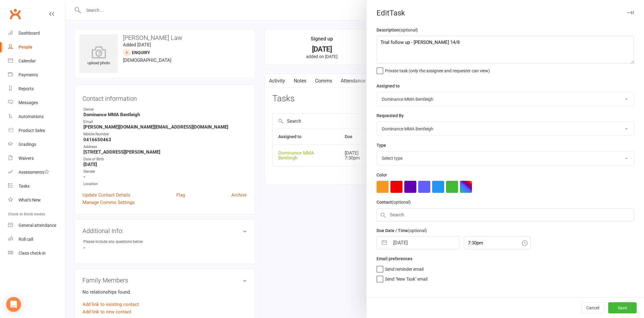 The image size is (644, 318). What do you see at coordinates (381, 146) in the screenshot?
I see `label: Type` at bounding box center [381, 146].